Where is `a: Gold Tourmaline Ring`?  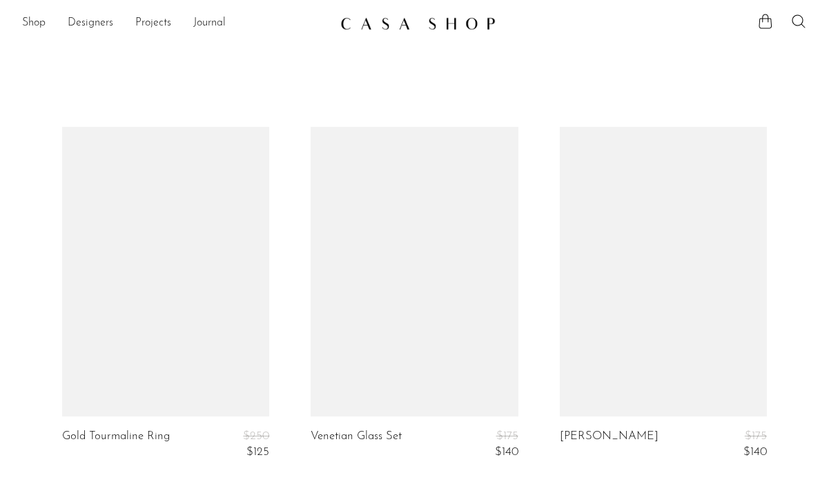 a: Gold Tourmaline Ring is located at coordinates (116, 444).